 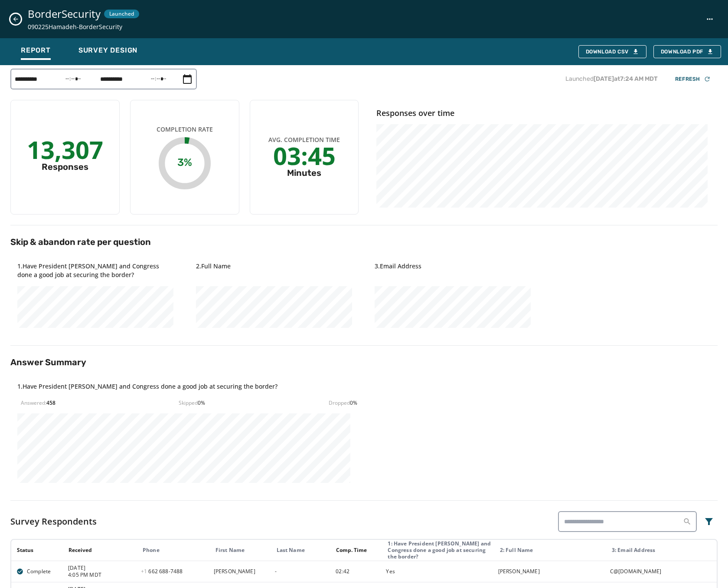 I want to click on button: Filters menu, so click(x=709, y=521).